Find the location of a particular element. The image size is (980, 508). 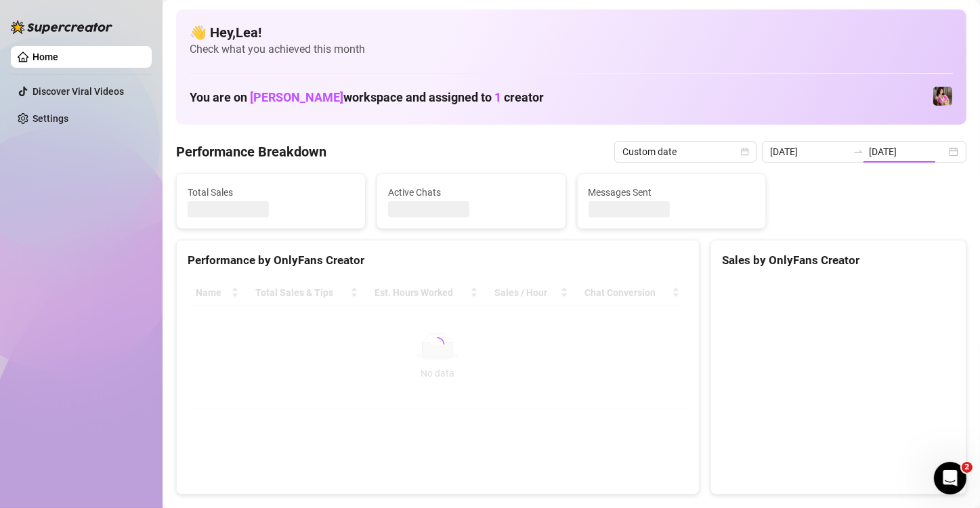

div: Sales by OnlyFans Creator is located at coordinates (838, 260).